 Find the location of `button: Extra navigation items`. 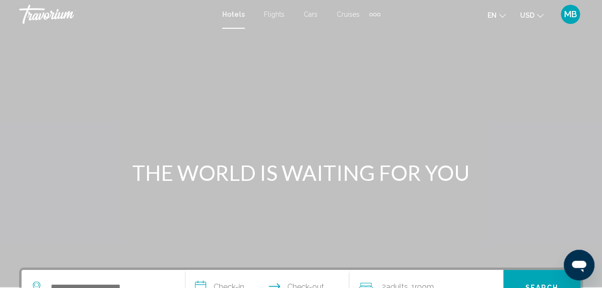

button: Extra navigation items is located at coordinates (375, 14).